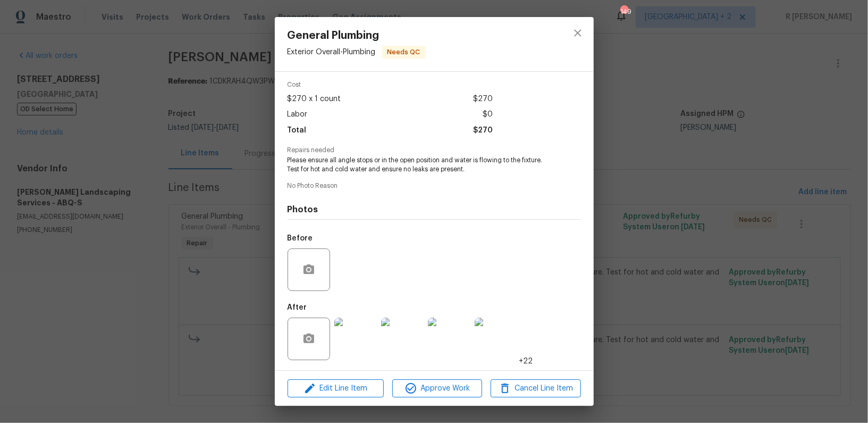 The width and height of the screenshot is (868, 423). Describe the element at coordinates (356, 36) in the screenshot. I see `span: General Plumbing` at that location.